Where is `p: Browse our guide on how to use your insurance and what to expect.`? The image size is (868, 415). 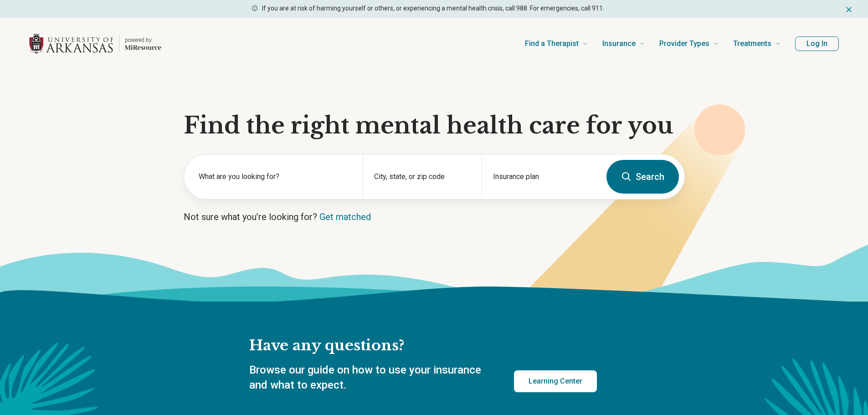
p: Browse our guide on how to use your insurance and what to expect. is located at coordinates (370, 377).